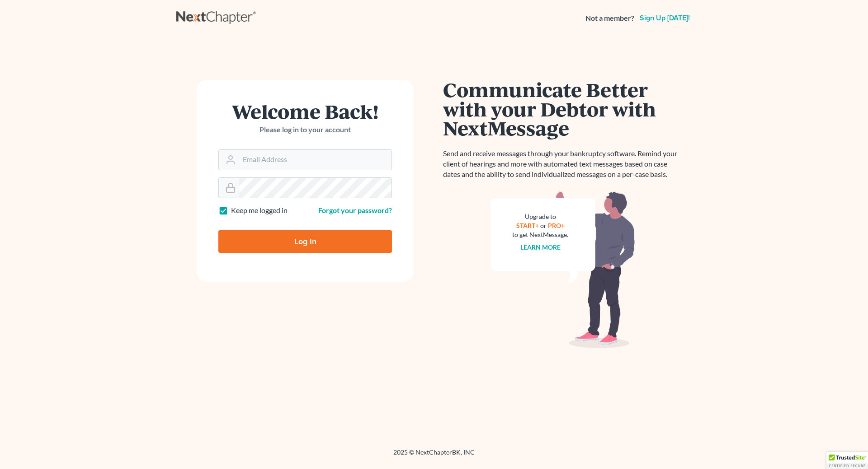  I want to click on p: Please log in to your account, so click(305, 129).